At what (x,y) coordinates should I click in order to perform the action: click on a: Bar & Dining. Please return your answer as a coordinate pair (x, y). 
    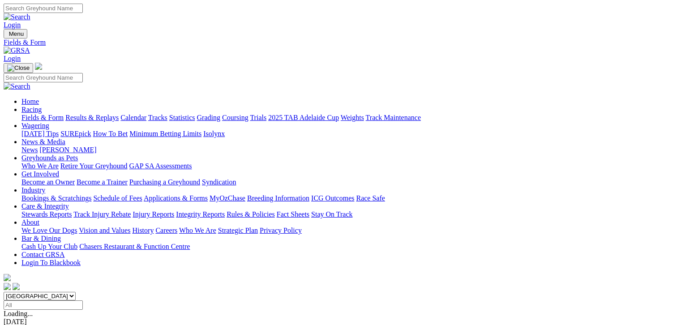
    Looking at the image, I should click on (41, 238).